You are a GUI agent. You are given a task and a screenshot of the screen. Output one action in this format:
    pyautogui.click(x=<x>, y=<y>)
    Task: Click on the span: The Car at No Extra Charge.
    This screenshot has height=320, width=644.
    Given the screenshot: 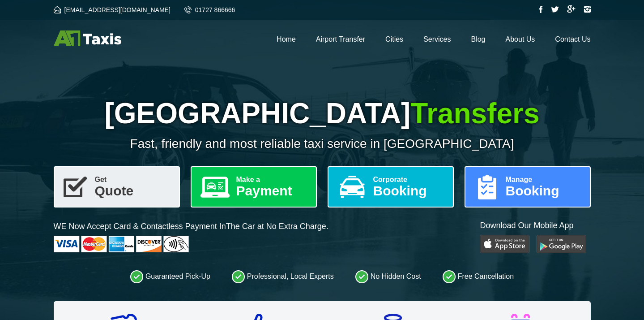 What is the action you would take?
    pyautogui.click(x=277, y=226)
    